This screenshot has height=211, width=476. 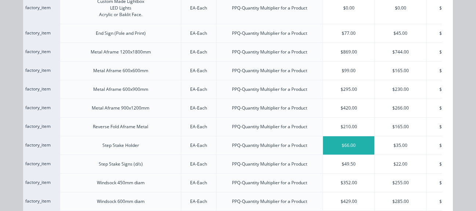 I want to click on div: Windsock 600mm diam, so click(x=121, y=202).